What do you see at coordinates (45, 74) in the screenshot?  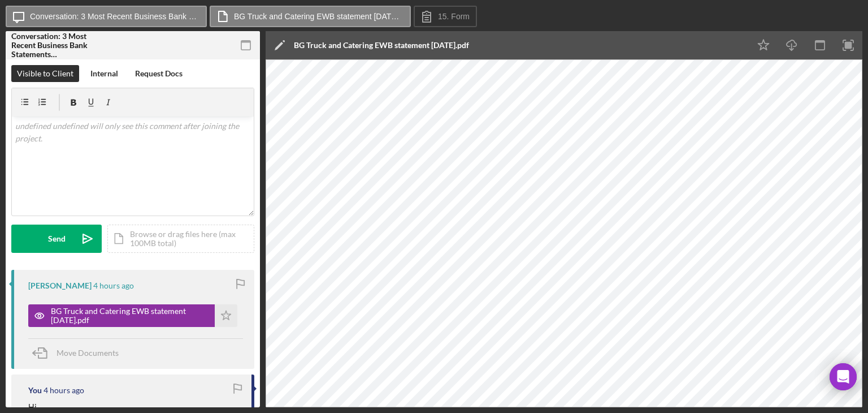 I see `div: Visible to Client` at bounding box center [45, 74].